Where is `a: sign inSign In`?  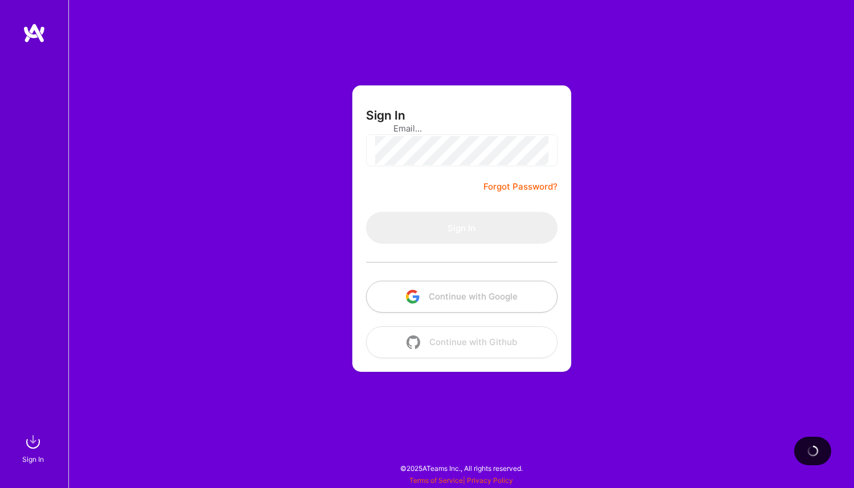
a: sign inSign In is located at coordinates (34, 448).